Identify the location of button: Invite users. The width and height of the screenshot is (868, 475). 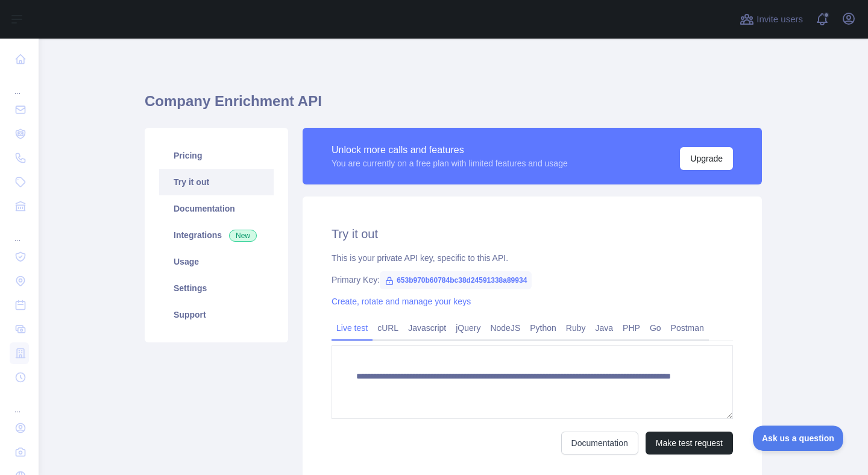
(771, 19).